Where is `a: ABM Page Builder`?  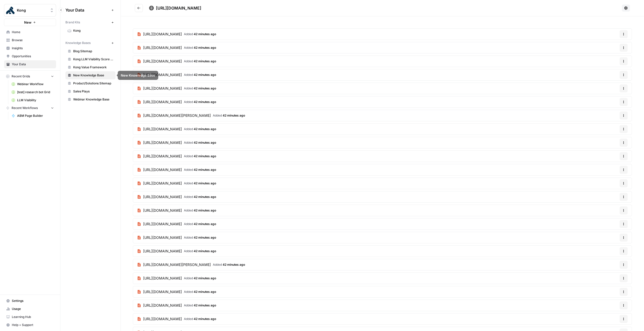
a: ABM Page Builder is located at coordinates (33, 116).